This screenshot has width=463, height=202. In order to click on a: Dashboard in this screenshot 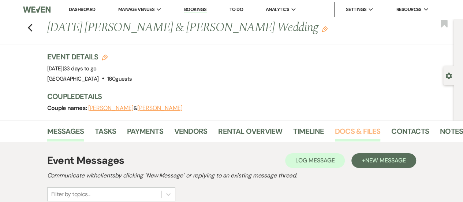, I will do `click(82, 9)`.